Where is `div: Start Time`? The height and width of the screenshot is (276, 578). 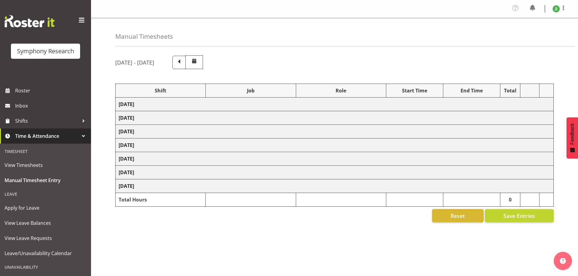
div: Start Time is located at coordinates (414, 91).